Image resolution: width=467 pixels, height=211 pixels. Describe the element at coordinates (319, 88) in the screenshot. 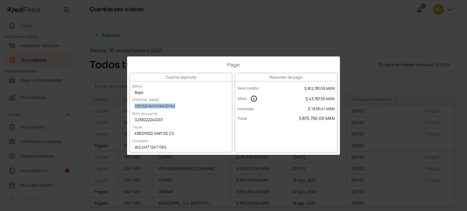

I see `span: $ 812,781.09 MXN` at that location.